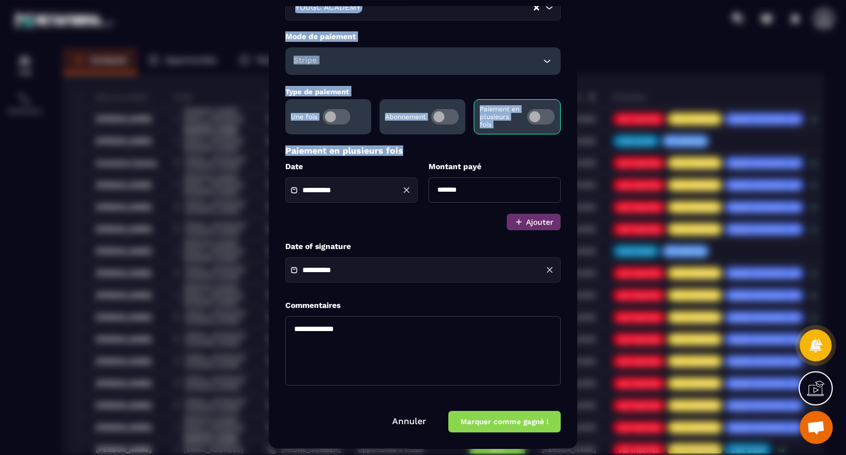  What do you see at coordinates (536, 8) in the screenshot?
I see `button: Clear Selected` at bounding box center [536, 8].